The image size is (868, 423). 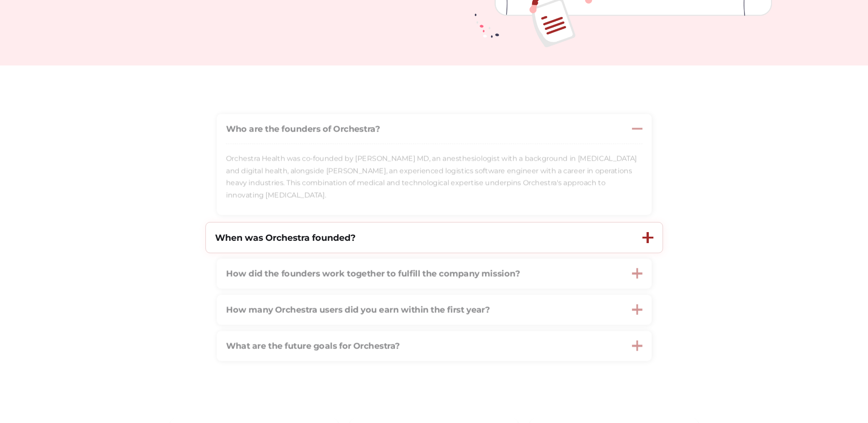 I want to click on strong: When was Orchestra founded?, so click(x=285, y=238).